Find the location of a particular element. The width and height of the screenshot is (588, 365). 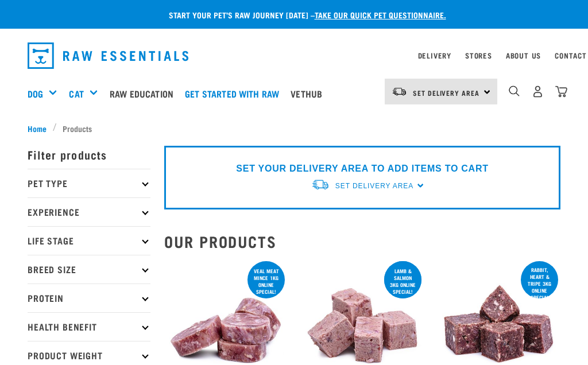

h2: Our Products is located at coordinates (363, 241).